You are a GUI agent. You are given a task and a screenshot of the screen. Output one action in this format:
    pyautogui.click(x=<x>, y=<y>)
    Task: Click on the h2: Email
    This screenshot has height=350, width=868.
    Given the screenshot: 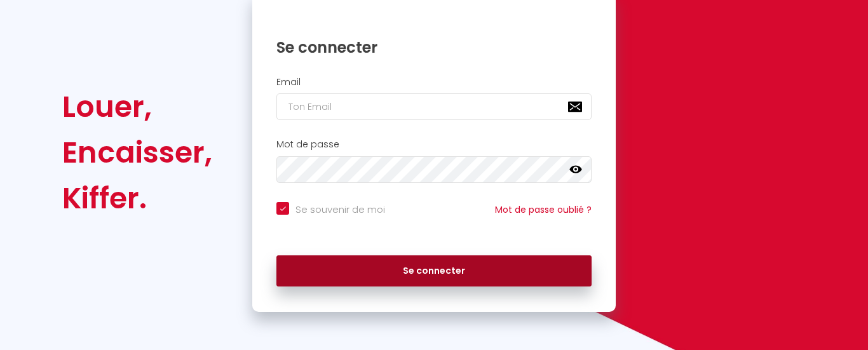 What is the action you would take?
    pyautogui.click(x=434, y=82)
    